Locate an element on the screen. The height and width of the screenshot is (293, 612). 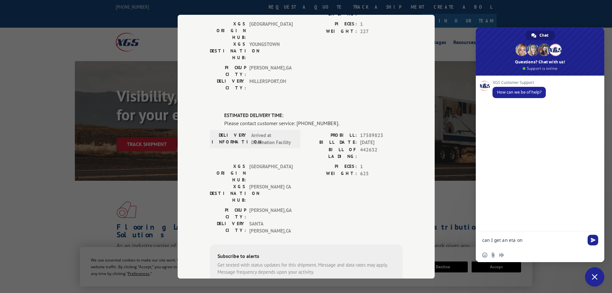
label: PROBILL: is located at coordinates (332, 135).